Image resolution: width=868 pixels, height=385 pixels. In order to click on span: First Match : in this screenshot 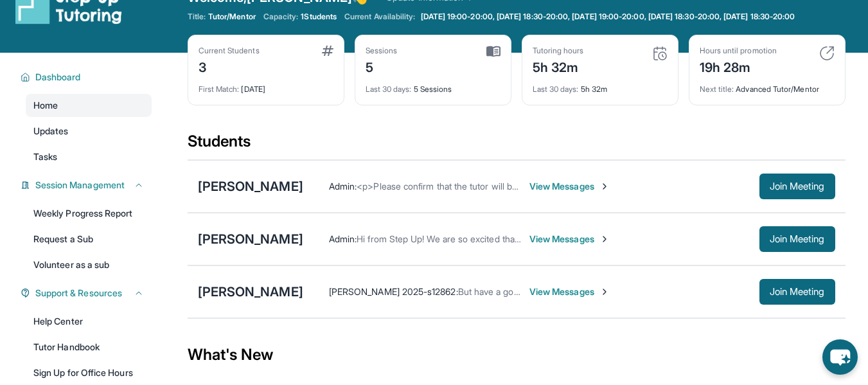, I will do `click(219, 89)`.